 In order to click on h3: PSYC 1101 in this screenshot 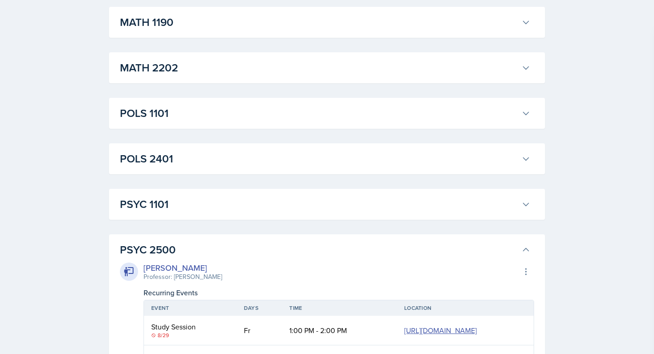, I will do `click(319, 204)`.